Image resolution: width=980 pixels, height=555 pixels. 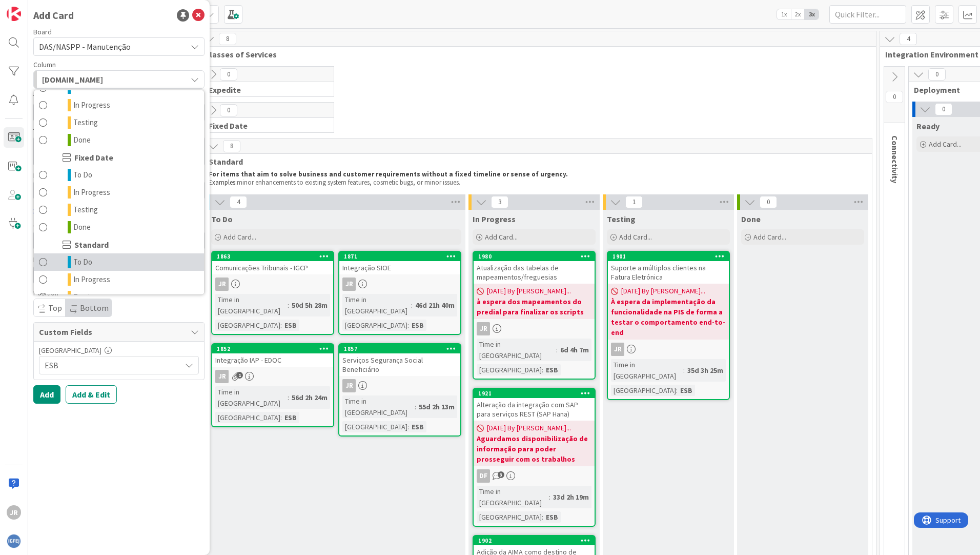 I want to click on div: 1901Suporte a múltiplos clientes na Fatura Eletrónica, so click(x=668, y=268).